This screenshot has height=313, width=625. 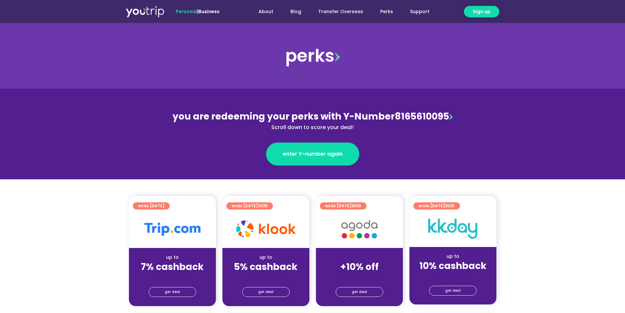 What do you see at coordinates (482, 11) in the screenshot?
I see `a: Sign up` at bounding box center [482, 11].